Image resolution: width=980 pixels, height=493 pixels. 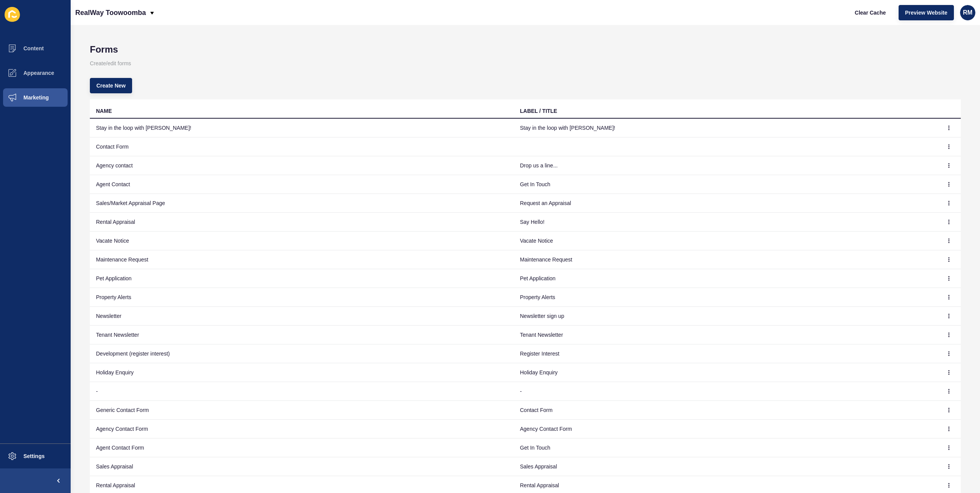 I want to click on p: RealWay Toowoomba, so click(x=110, y=13).